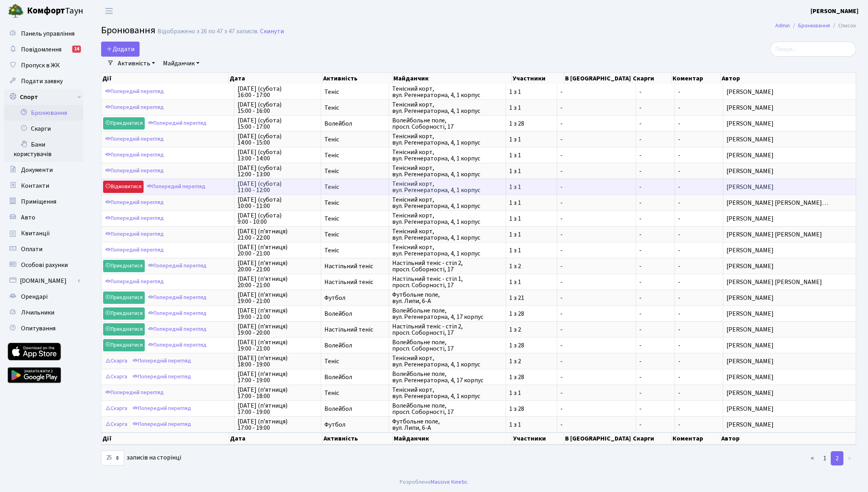 This screenshot has width=868, height=492. I want to click on button: Додати, so click(120, 49).